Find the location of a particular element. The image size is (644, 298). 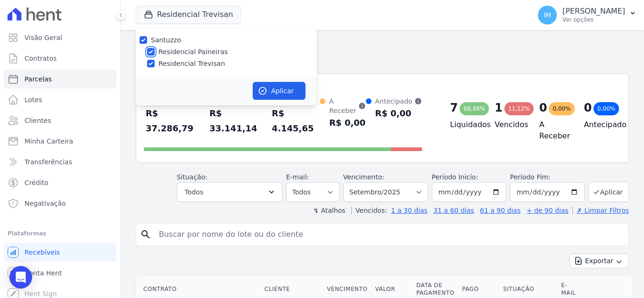

button: Exportar is located at coordinates (599, 261).